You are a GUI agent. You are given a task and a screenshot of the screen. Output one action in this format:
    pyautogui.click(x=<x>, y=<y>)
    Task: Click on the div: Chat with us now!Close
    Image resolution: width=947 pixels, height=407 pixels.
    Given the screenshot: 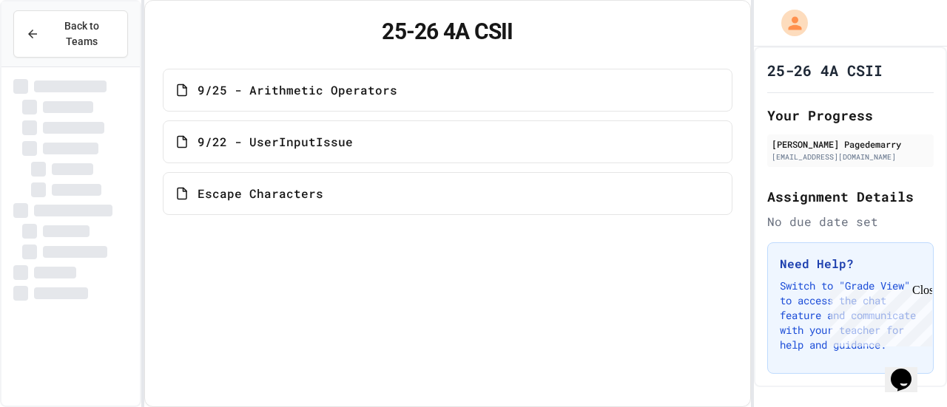 What is the action you would take?
    pyautogui.click(x=54, y=50)
    